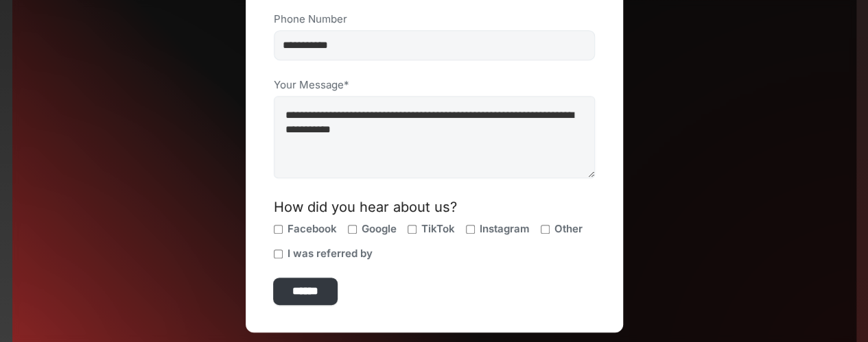  What do you see at coordinates (330, 254) in the screenshot?
I see `span: I was referred by` at bounding box center [330, 254].